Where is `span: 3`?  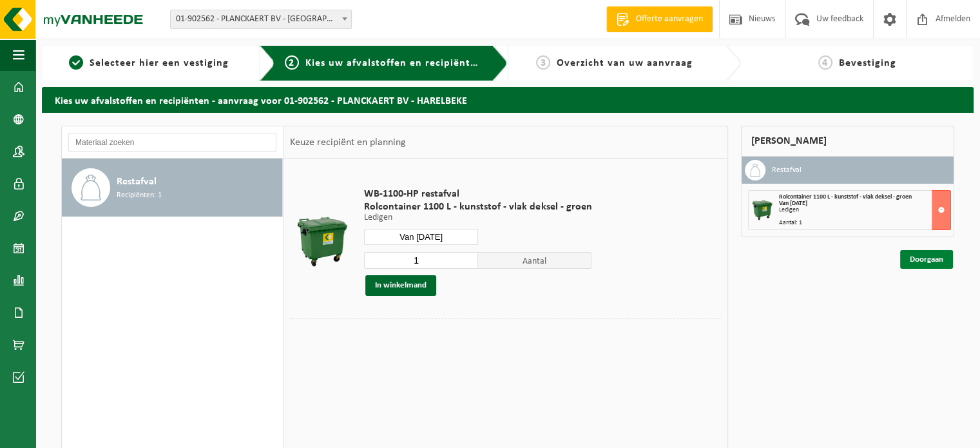 span: 3 is located at coordinates (544, 62).